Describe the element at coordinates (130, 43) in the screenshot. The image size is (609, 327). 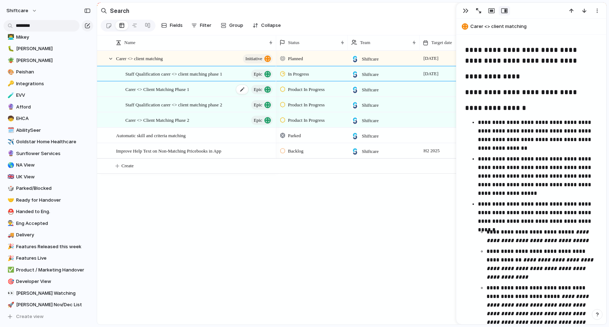
I see `span: Name` at that location.